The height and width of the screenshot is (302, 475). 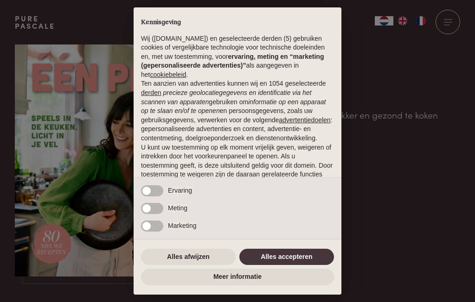 What do you see at coordinates (180, 191) in the screenshot?
I see `span: Ervaring` at bounding box center [180, 191].